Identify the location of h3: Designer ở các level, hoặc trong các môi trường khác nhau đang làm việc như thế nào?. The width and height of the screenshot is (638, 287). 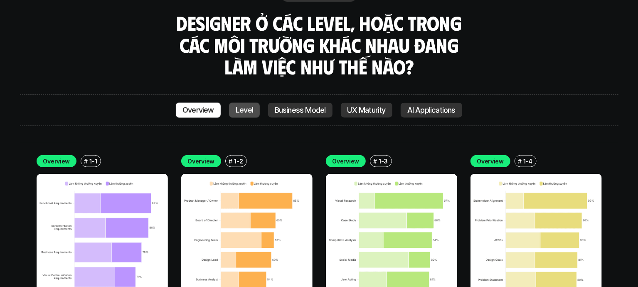
(319, 45).